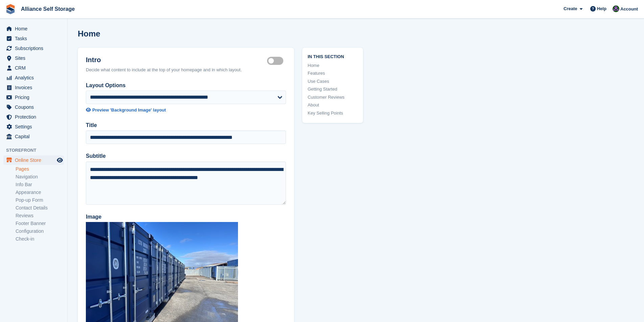 This screenshot has height=322, width=644. Describe the element at coordinates (37, 150) in the screenshot. I see `span: Storefront` at that location.